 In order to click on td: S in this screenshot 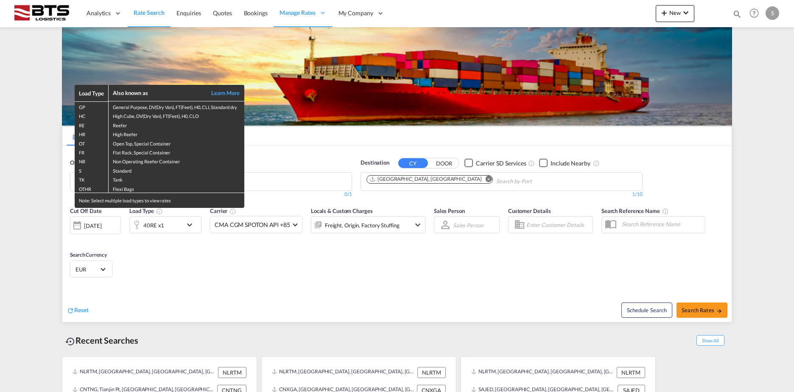, I will do `click(92, 170)`.